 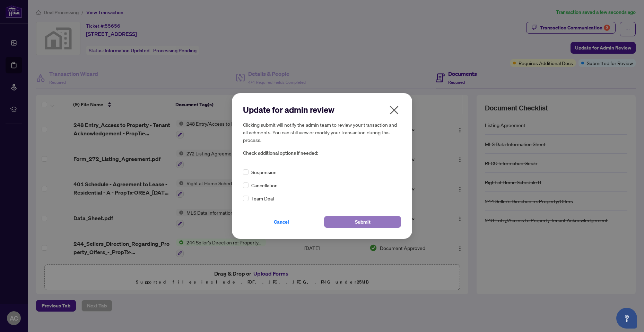 What do you see at coordinates (264, 172) in the screenshot?
I see `span: Suspension` at bounding box center [264, 172].